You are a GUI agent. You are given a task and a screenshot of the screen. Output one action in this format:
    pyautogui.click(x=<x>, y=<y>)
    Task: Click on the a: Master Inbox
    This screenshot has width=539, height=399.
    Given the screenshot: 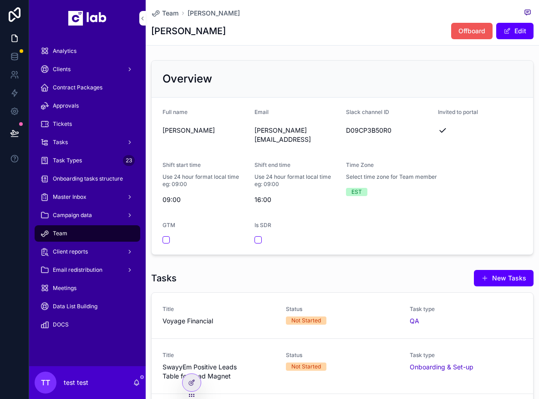 What is the action you would take?
    pyautogui.click(x=87, y=197)
    